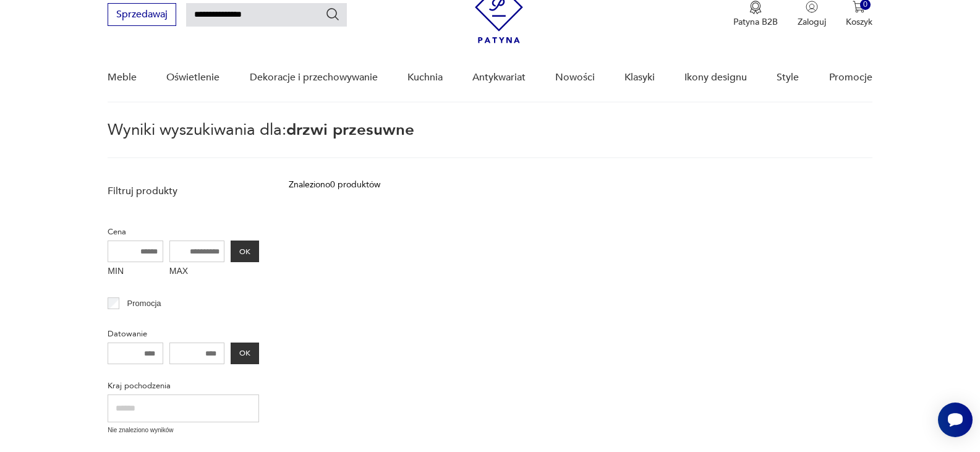  I want to click on a: Klasyki, so click(640, 77).